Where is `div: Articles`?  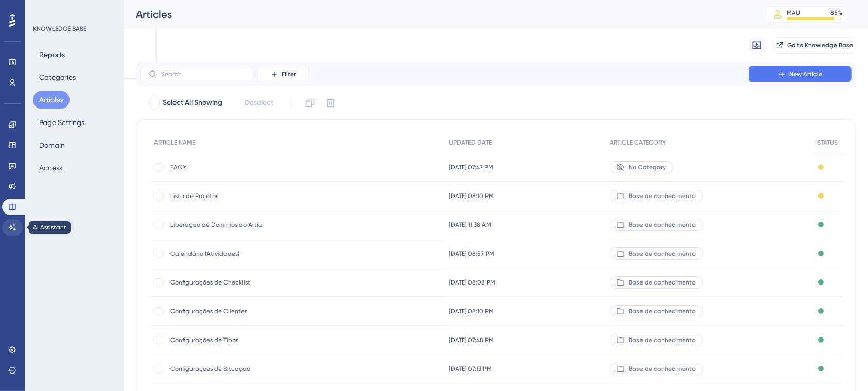 div: Articles is located at coordinates (438, 15).